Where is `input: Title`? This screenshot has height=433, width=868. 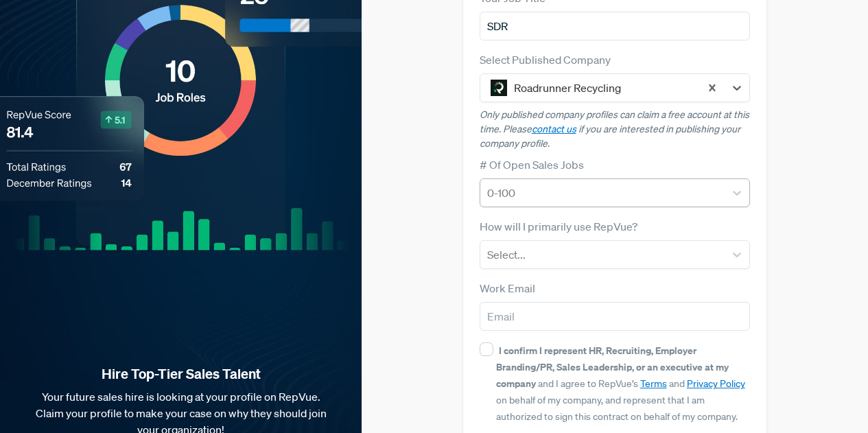
input: Title is located at coordinates (615, 26).